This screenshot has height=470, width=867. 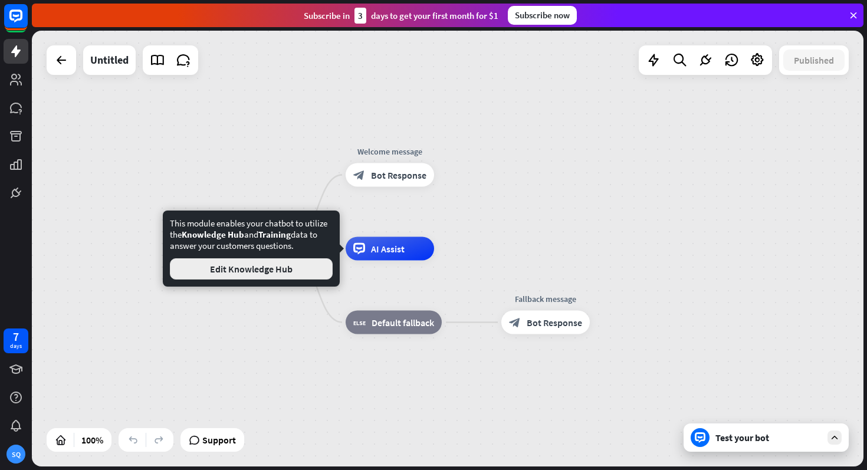 What do you see at coordinates (814, 60) in the screenshot?
I see `button: Published` at bounding box center [814, 60].